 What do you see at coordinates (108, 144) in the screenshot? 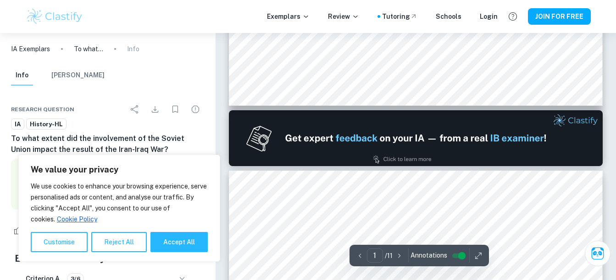
I see `h6: To what extent did the involvement of the Soviet Union impact the result of the Iran-Iraq War?` at bounding box center [108, 144].